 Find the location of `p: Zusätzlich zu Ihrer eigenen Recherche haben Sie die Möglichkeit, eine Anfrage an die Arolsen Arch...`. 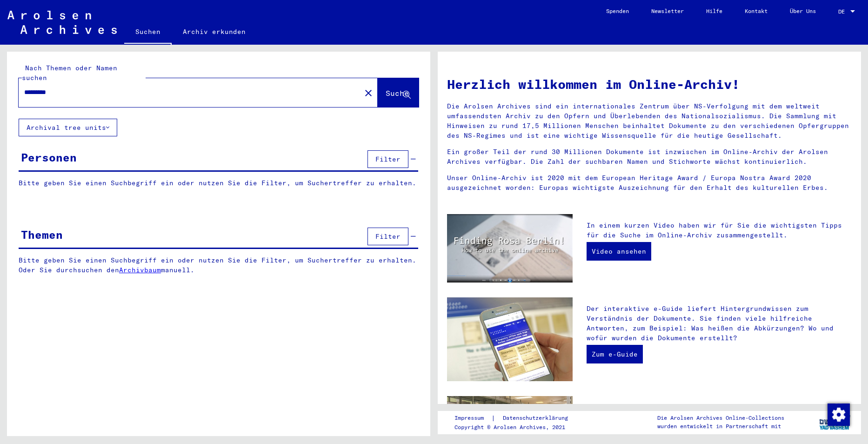

p: Zusätzlich zu Ihrer eigenen Recherche haben Sie die Möglichkeit, eine Anfrage an die Arolsen Arch... is located at coordinates (720, 422).